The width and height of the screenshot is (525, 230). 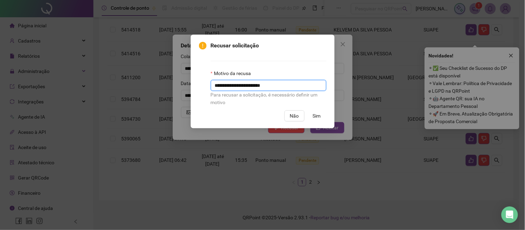 I want to click on span: exclamation-circle, so click(x=203, y=46).